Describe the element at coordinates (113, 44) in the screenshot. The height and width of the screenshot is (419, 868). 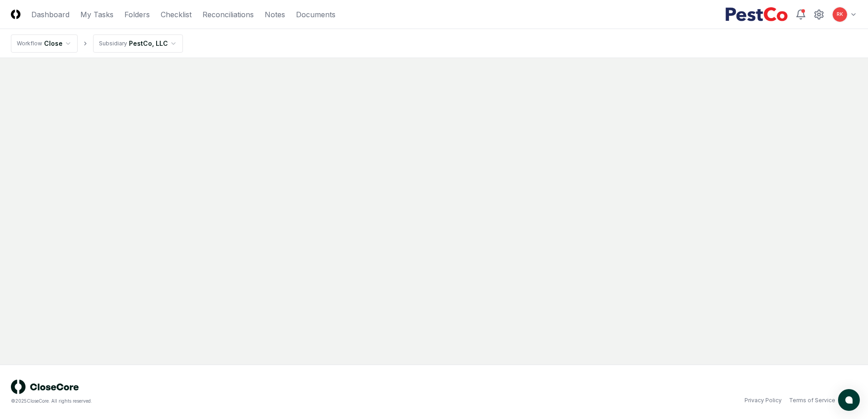
I see `div: Subsidiary` at that location.